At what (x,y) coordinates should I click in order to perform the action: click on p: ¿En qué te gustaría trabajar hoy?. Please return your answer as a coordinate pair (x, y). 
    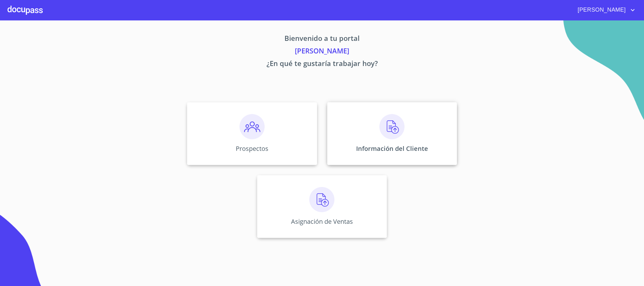
    Looking at the image, I should click on (322, 64).